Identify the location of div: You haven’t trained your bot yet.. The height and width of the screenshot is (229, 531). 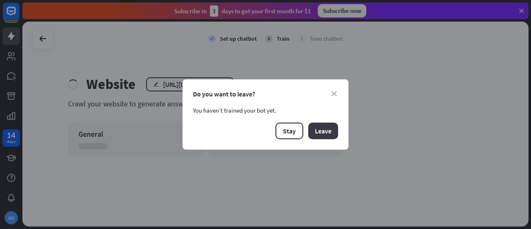
(266, 110).